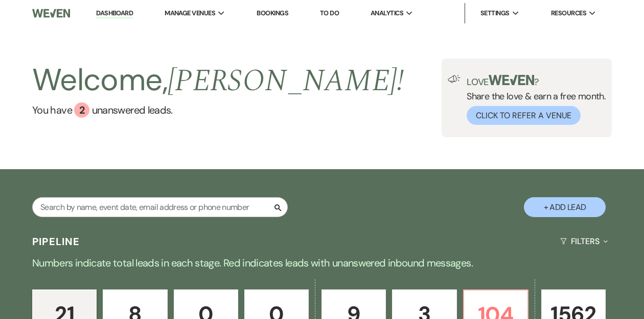 This screenshot has height=319, width=644. I want to click on h3: Pipeline, so click(56, 242).